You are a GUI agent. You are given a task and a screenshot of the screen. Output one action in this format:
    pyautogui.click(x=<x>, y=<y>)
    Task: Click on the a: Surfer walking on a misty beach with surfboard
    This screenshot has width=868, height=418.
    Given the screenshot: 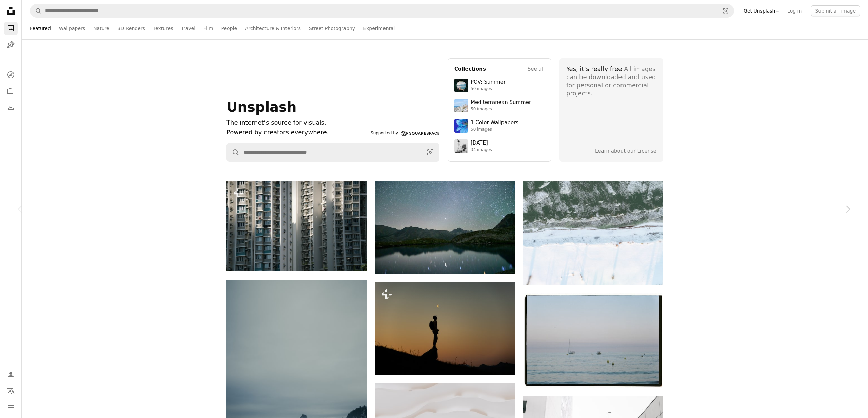 What is the action you would take?
    pyautogui.click(x=296, y=384)
    